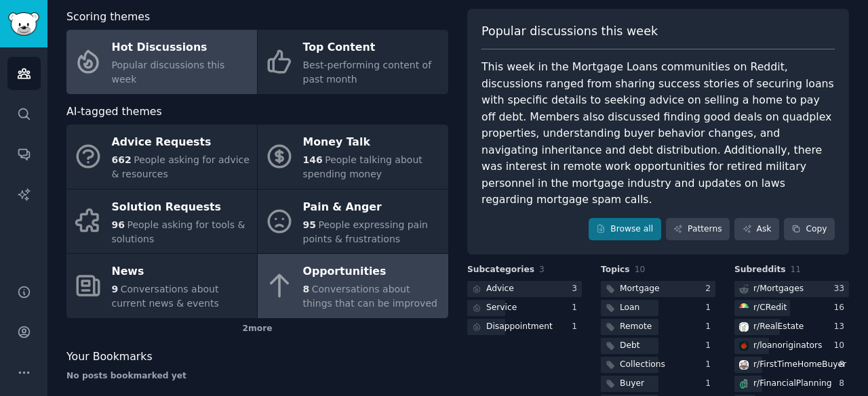 This screenshot has height=396, width=868. I want to click on div: No posts bookmarked yet, so click(257, 377).